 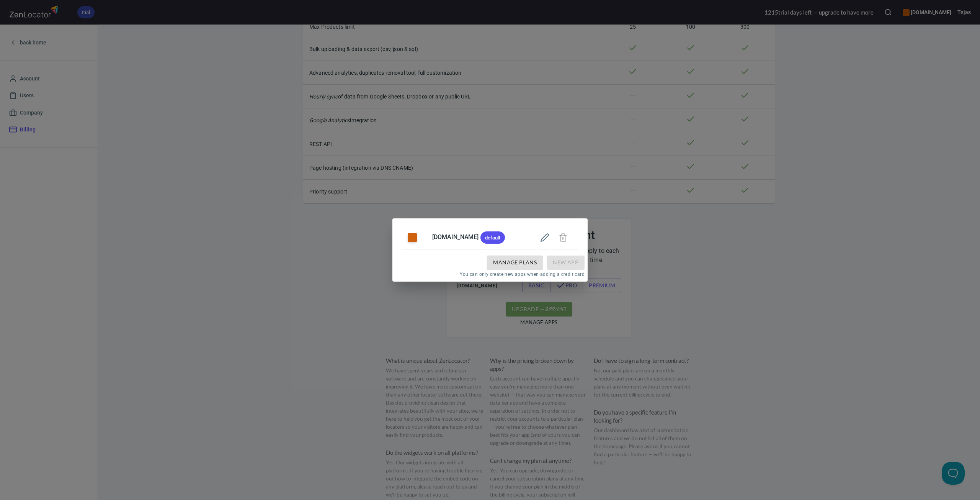 What do you see at coordinates (493, 237) in the screenshot?
I see `span: default` at bounding box center [493, 237].